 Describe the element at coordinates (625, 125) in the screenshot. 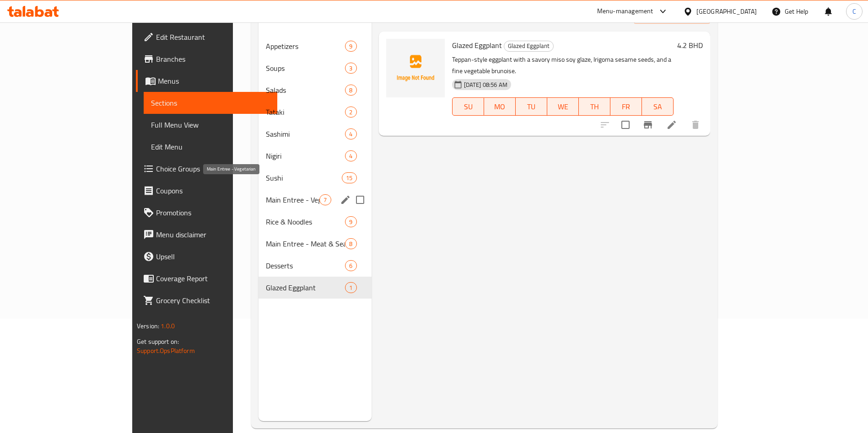

I see `span: Select to update` at that location.